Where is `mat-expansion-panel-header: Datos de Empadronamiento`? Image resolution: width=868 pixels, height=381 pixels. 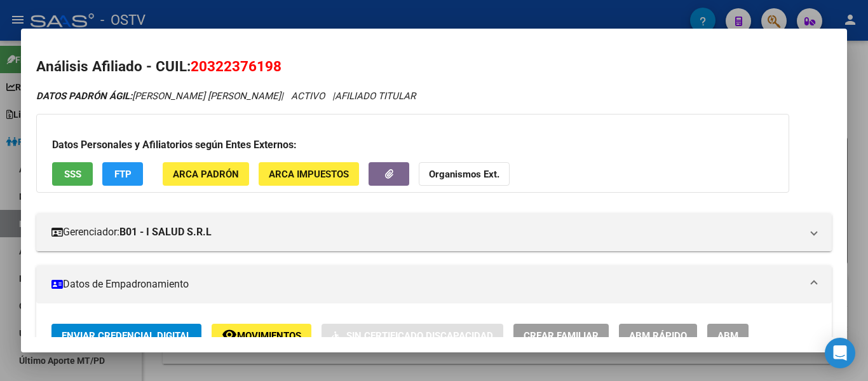
mat-expansion-panel-header: Datos de Empadronamiento is located at coordinates (434, 284).